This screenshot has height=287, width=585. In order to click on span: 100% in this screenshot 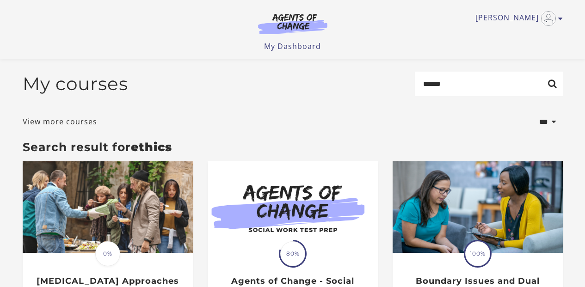, I will do `click(478, 254)`.